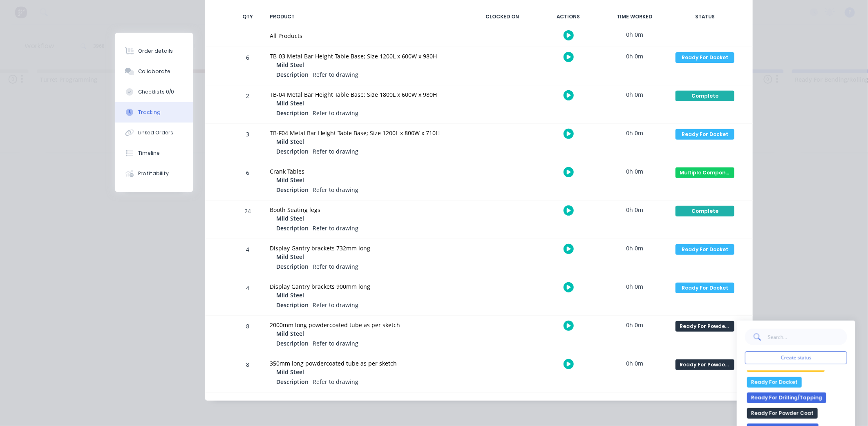 The height and width of the screenshot is (426, 868). What do you see at coordinates (154, 133) in the screenshot?
I see `button: Linked Orders` at bounding box center [154, 133].